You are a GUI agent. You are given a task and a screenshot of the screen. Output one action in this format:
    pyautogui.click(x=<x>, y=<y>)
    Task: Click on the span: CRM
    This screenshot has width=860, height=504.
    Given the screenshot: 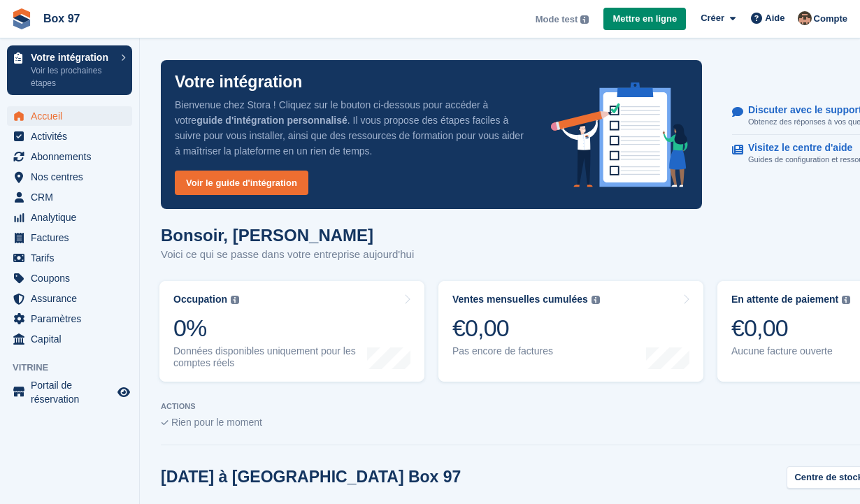 What is the action you would take?
    pyautogui.click(x=73, y=197)
    